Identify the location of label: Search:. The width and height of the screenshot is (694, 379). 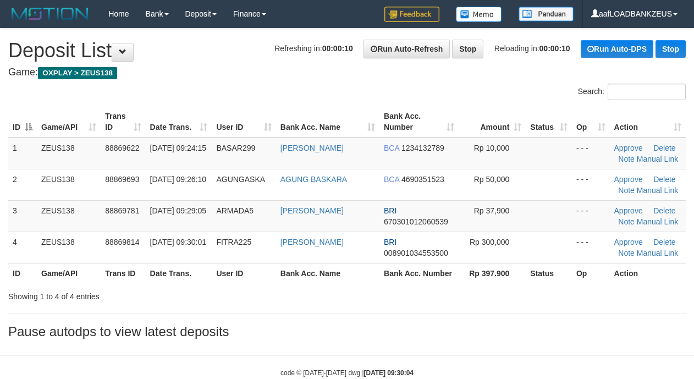
(632, 92).